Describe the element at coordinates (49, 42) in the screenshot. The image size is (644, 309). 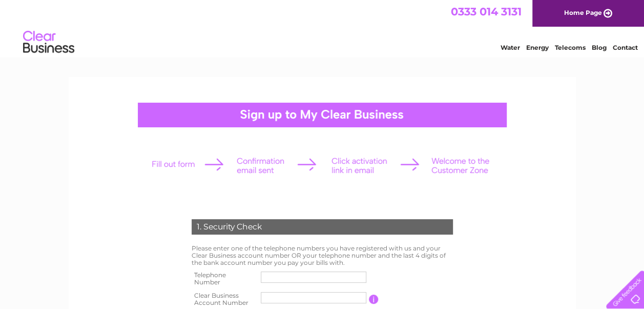
I see `img: logo.png` at that location.